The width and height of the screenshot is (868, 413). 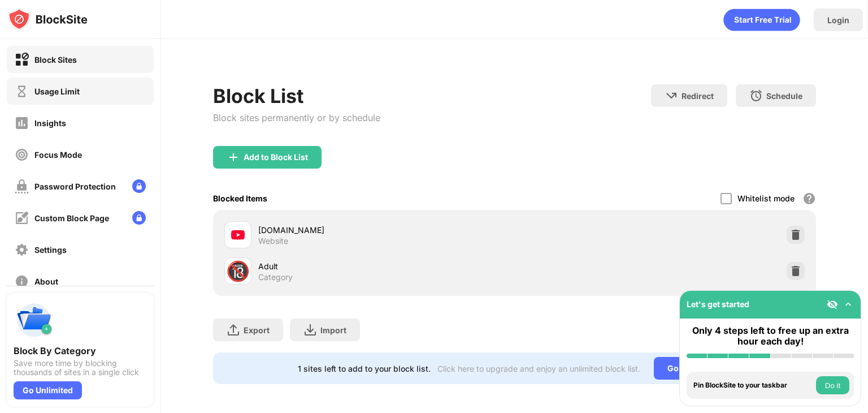 What do you see at coordinates (57, 91) in the screenshot?
I see `div: Usage Limit` at bounding box center [57, 91].